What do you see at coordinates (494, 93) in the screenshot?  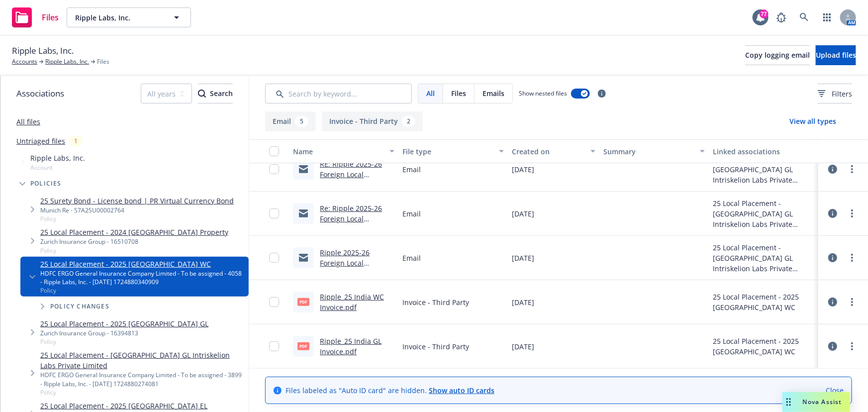 I see `span: Emails` at bounding box center [494, 93].